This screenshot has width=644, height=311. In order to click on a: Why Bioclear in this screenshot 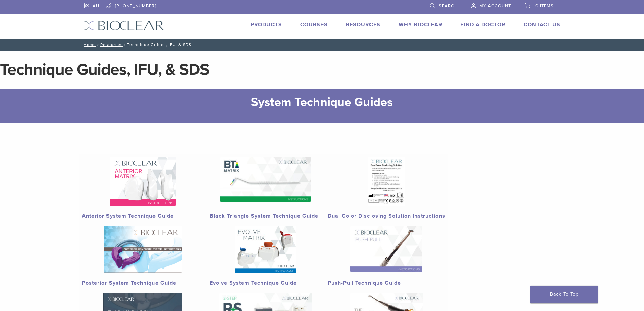, I will do `click(420, 25)`.